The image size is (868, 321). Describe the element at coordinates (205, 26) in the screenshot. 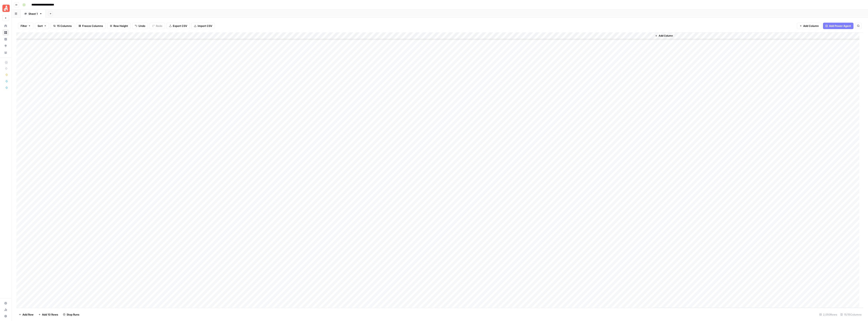

I see `span: Import CSV` at that location.